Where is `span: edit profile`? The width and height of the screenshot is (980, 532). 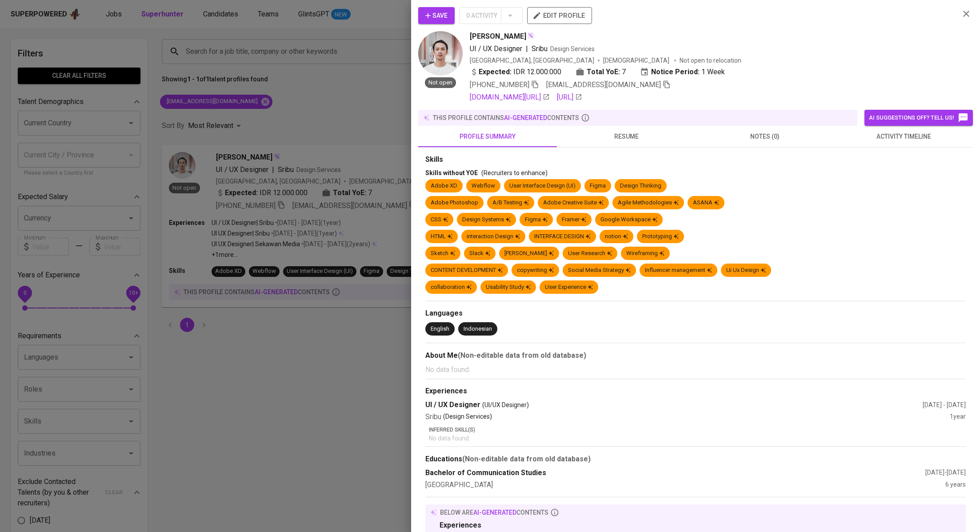
span: edit profile is located at coordinates (559, 15).